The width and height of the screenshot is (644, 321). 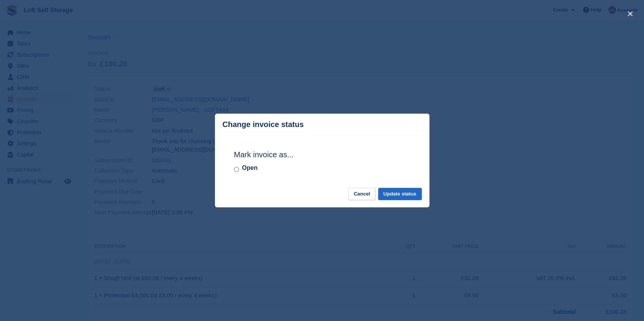 I want to click on h2: Mark invoice as..., so click(x=322, y=155).